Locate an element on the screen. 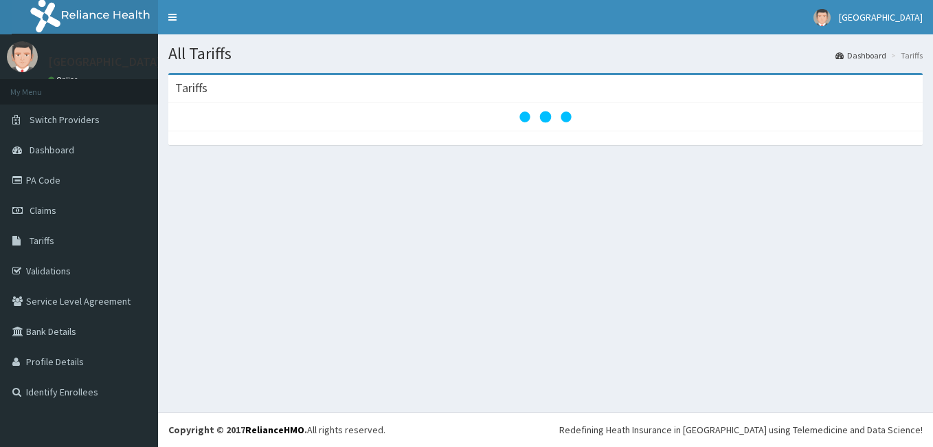  li: Tariffs is located at coordinates (905, 55).